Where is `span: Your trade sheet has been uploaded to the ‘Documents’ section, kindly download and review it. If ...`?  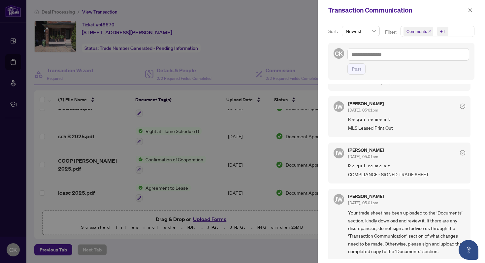 span: Your trade sheet has been uploaded to the ‘Documents’ section, kindly download and review it. If ... is located at coordinates (407, 232).